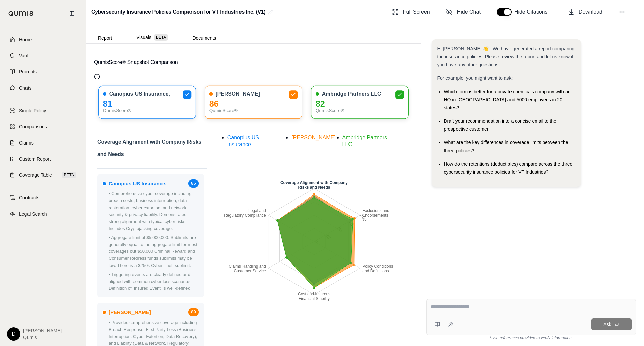 Image resolution: width=644 pixels, height=346 pixels. What do you see at coordinates (411, 12) in the screenshot?
I see `button: Full Screen` at bounding box center [411, 12].